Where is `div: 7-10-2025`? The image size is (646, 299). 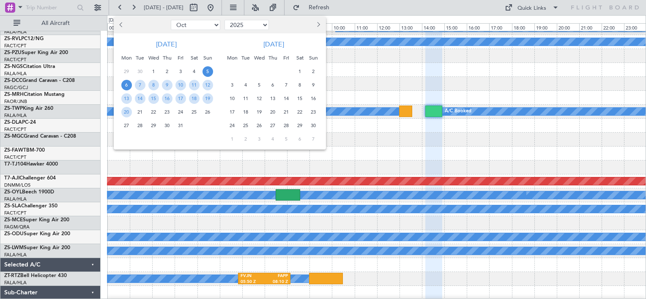 div: 7-10-2025 is located at coordinates (140, 85).